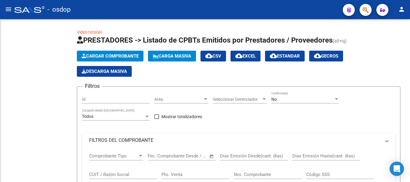 The image size is (410, 182). What do you see at coordinates (92, 86) in the screenshot?
I see `h3: Filtros` at bounding box center [92, 86].